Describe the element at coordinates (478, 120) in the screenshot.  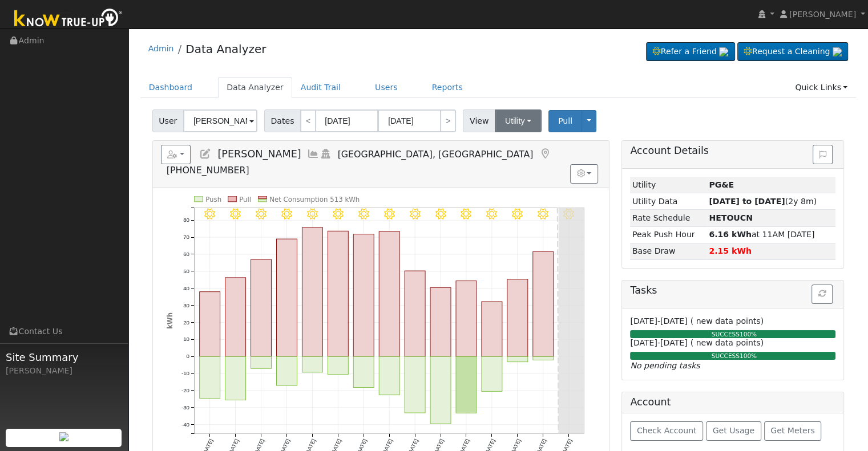
I see `span: View` at that location.